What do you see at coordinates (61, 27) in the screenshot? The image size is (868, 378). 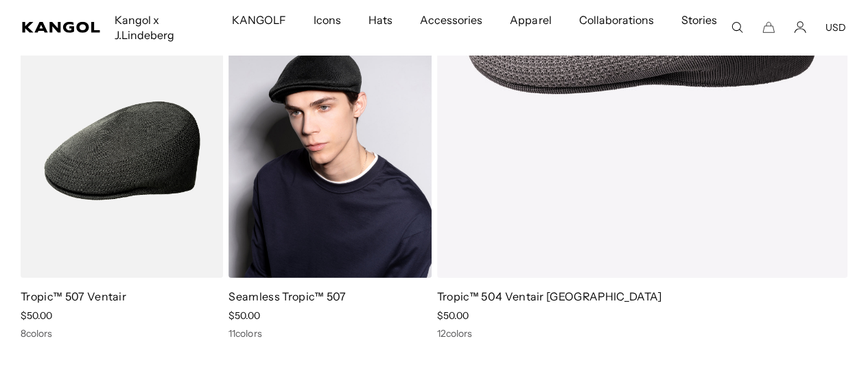 I see `a: Kangol` at bounding box center [61, 27].